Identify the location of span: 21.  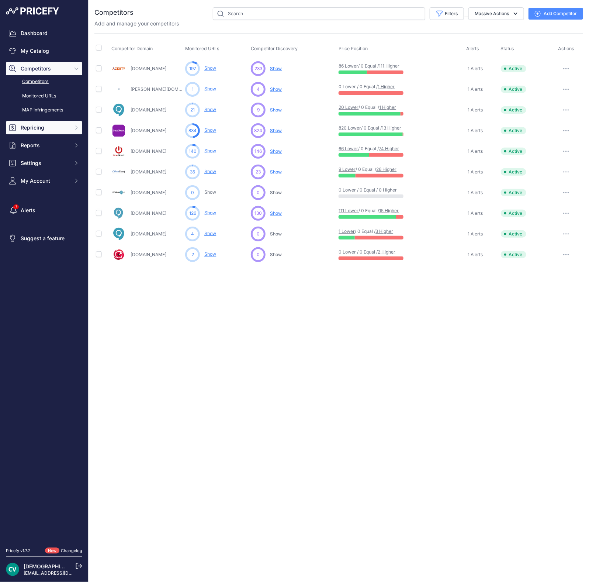
(193, 110).